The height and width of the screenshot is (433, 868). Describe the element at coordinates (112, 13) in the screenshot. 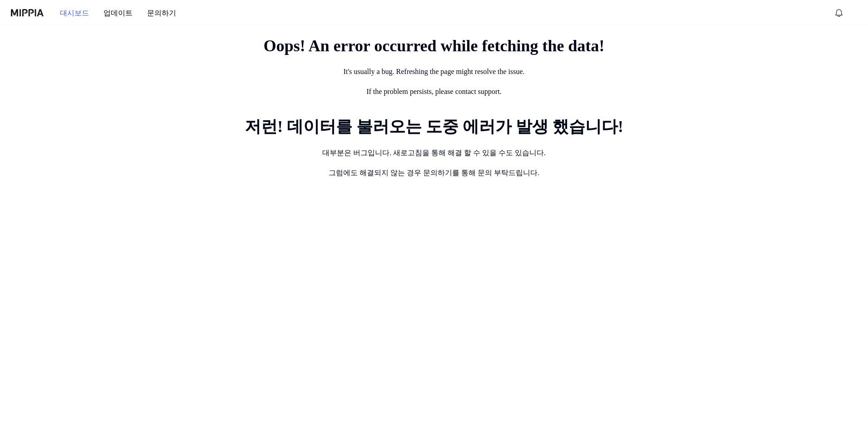

I see `a: 업데이트` at that location.